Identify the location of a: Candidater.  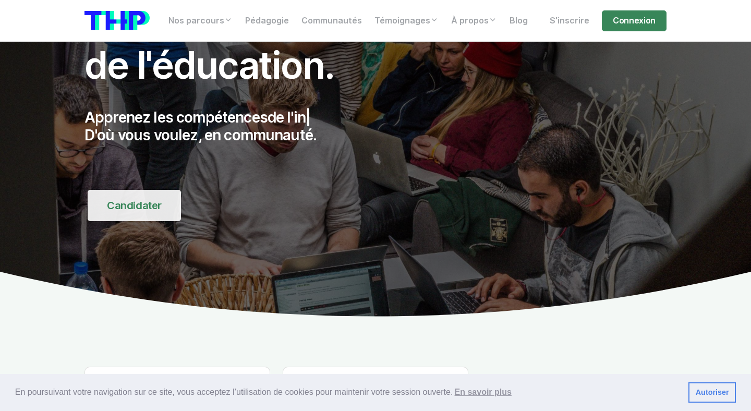
(134, 206).